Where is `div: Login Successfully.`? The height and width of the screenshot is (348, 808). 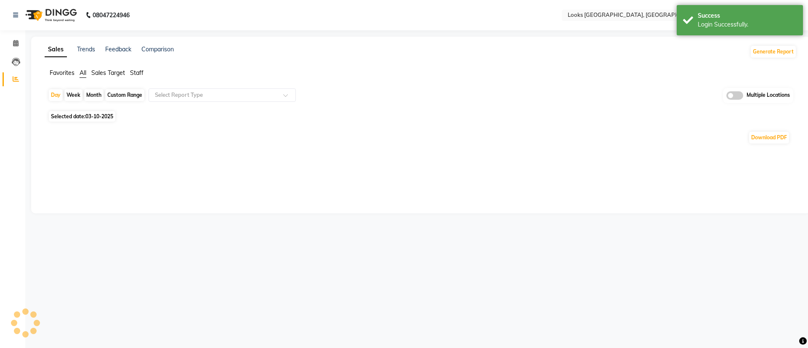
div: Login Successfully. is located at coordinates (747, 24).